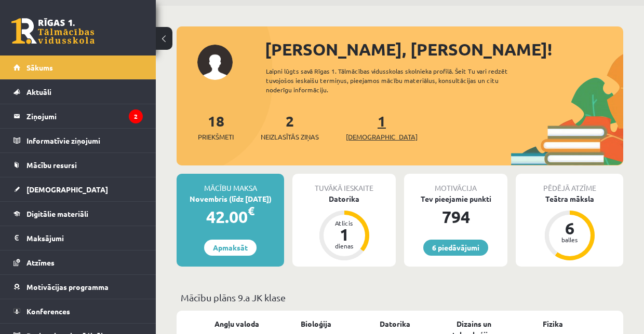 The height and width of the screenshot is (334, 644). Describe the element at coordinates (85, 140) in the screenshot. I see `legend: Informatīvie ziņojumi` at that location.